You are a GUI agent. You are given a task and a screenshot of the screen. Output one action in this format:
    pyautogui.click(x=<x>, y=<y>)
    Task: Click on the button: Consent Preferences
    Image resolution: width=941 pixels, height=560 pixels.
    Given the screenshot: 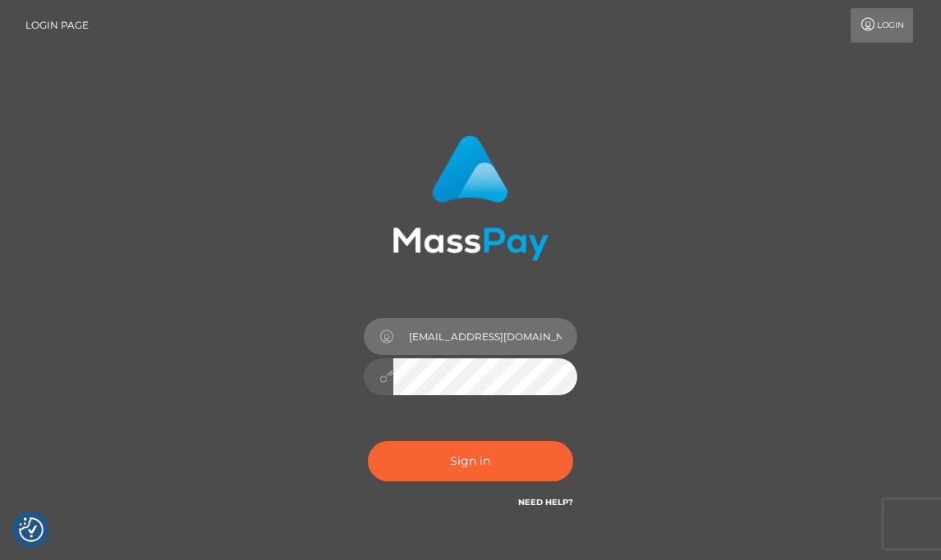 What is the action you would take?
    pyautogui.click(x=31, y=530)
    